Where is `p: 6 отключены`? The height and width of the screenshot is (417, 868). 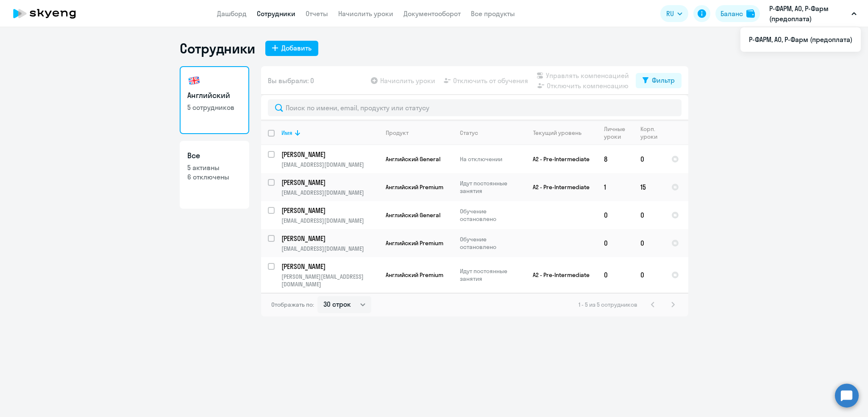 p: 6 отключены is located at coordinates (215, 177).